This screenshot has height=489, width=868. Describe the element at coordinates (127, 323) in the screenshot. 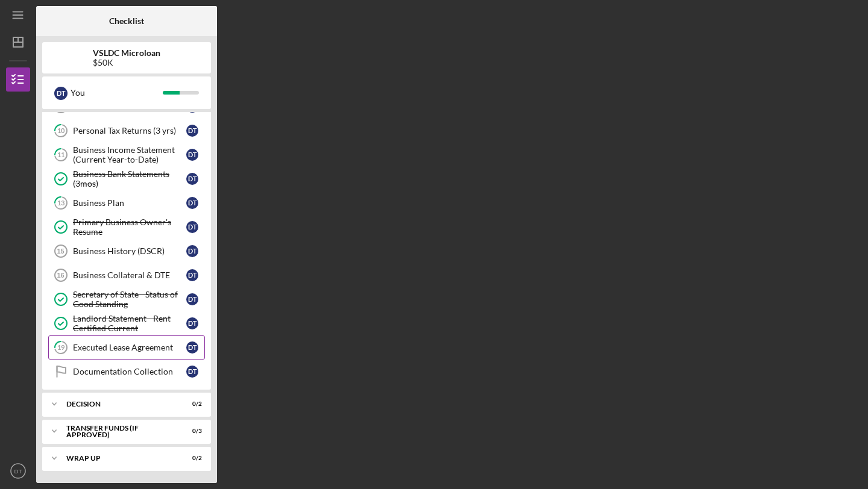

I see `a: Landlord Statement - Rent Certified CurrentDT` at that location.